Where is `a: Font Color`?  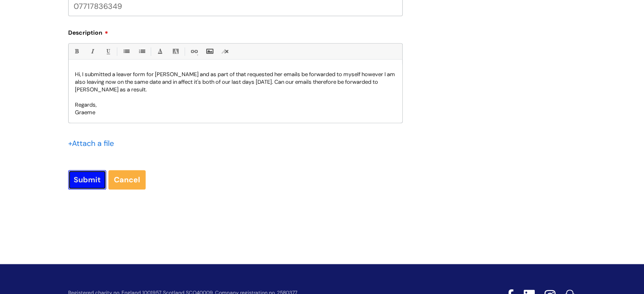 a: Font Color is located at coordinates (160, 51).